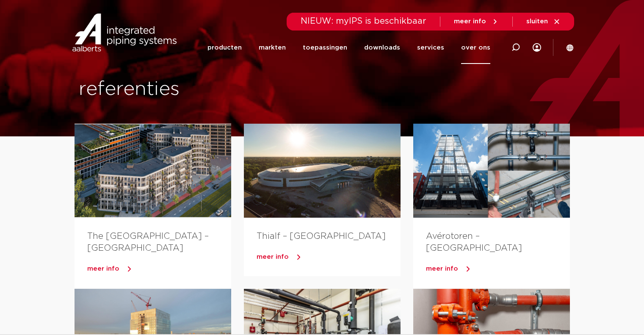  I want to click on a: producten, so click(225, 47).